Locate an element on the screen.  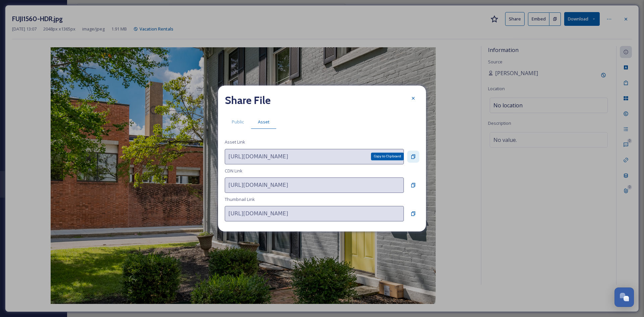
span: Thumbnail Link is located at coordinates (240, 199).